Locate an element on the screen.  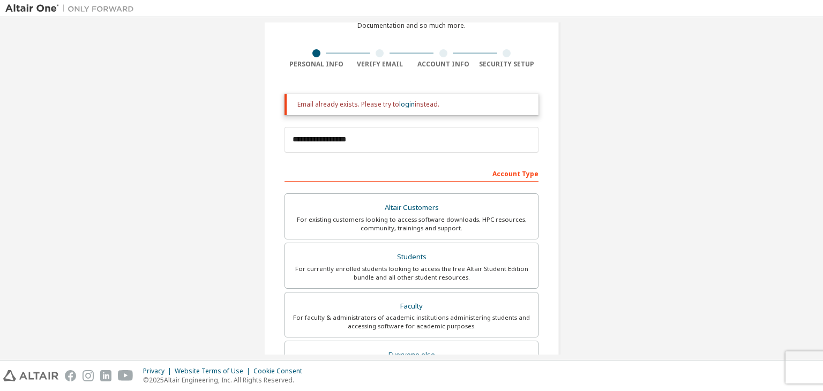
div: Security Setup is located at coordinates (507, 64).